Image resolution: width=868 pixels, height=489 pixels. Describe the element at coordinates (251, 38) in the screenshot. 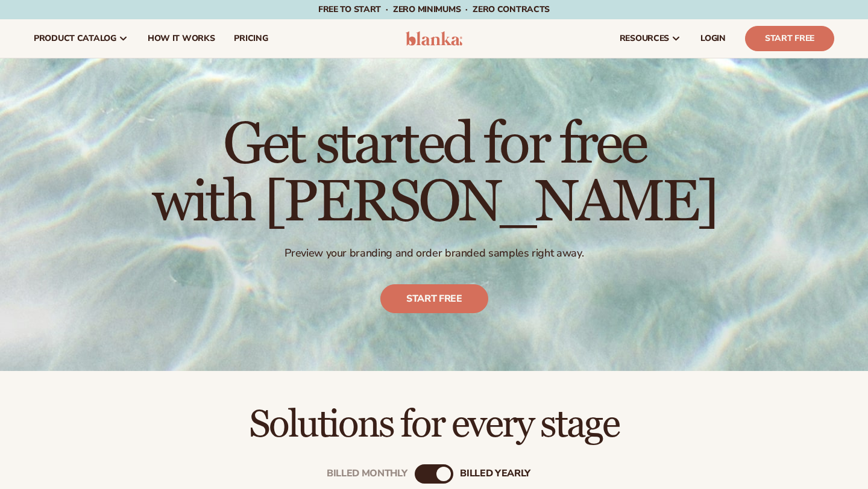

I see `span: pricing` at that location.